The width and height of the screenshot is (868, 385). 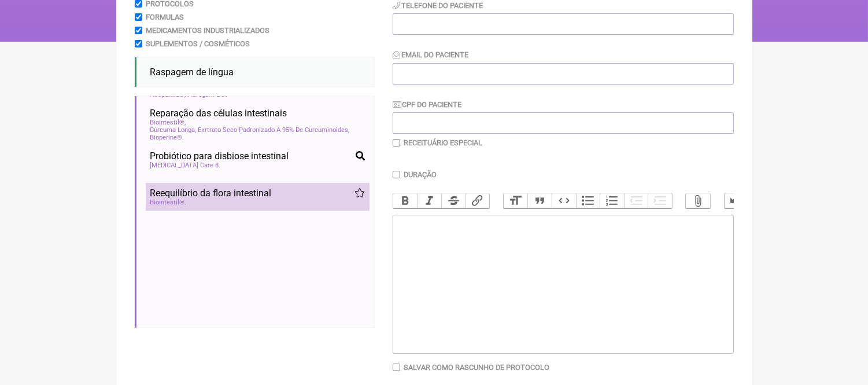 I want to click on button: Bold, so click(x=406, y=200).